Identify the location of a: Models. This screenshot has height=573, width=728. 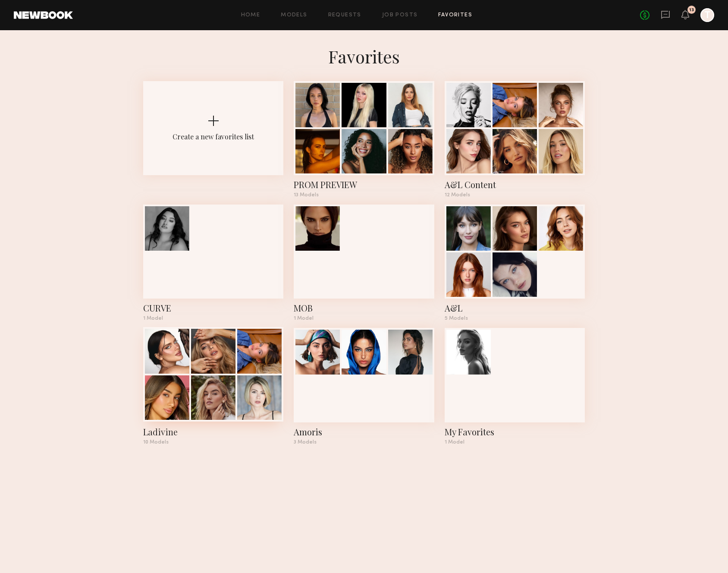
(294, 15).